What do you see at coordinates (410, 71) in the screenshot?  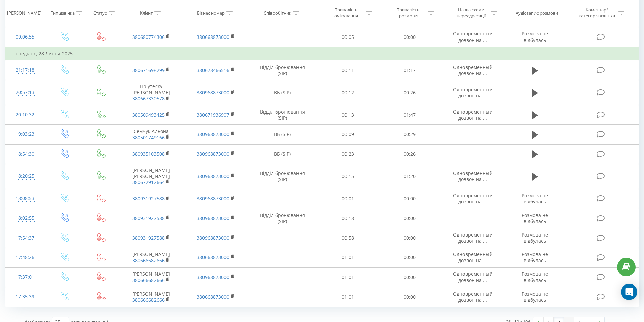 I see `td: 01:17` at bounding box center [410, 71].